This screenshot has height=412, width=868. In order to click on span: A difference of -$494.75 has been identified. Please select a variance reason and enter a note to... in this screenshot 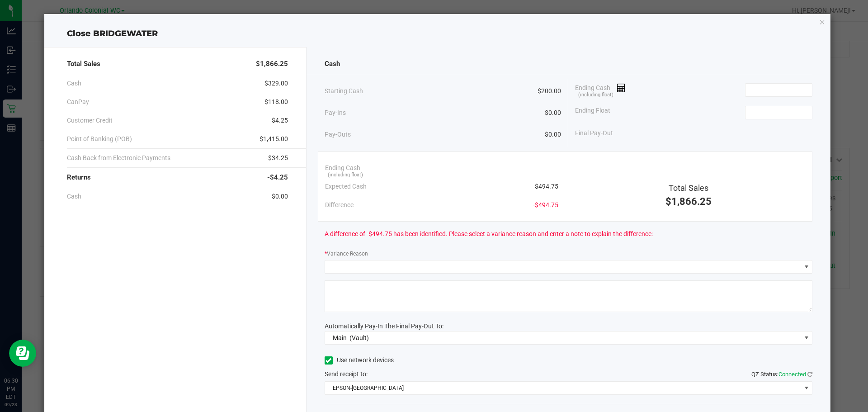, I will do `click(488, 234)`.